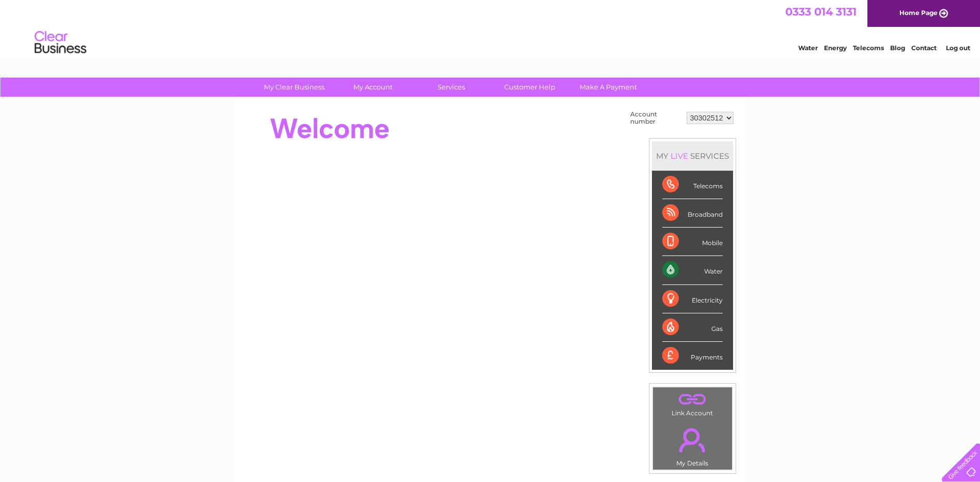  What do you see at coordinates (692, 327) in the screenshot?
I see `div: Gas` at bounding box center [692, 327].